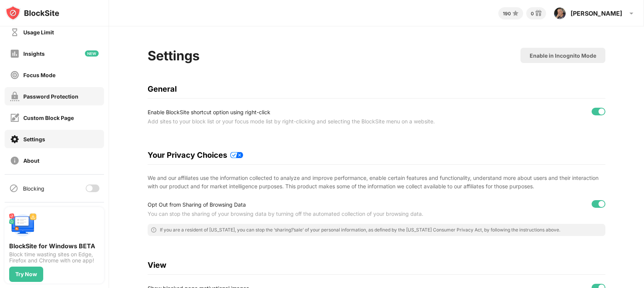 This screenshot has height=288, width=644. Describe the element at coordinates (23, 226) in the screenshot. I see `img: push-desktop.svg` at that location.